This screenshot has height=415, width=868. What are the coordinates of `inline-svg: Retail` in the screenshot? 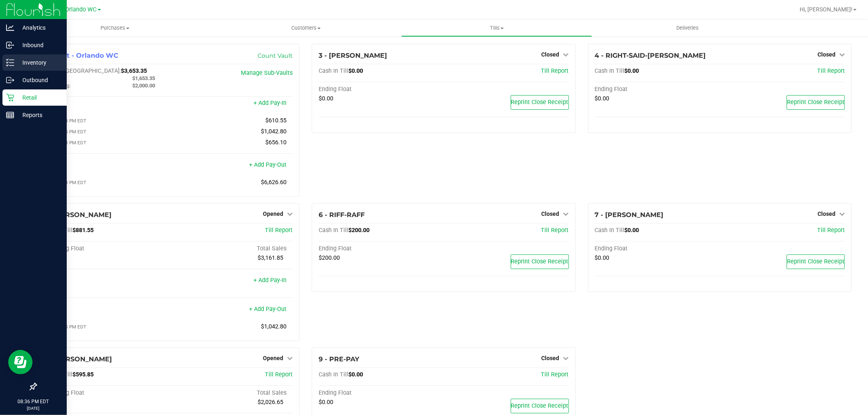 It's located at (10, 97).